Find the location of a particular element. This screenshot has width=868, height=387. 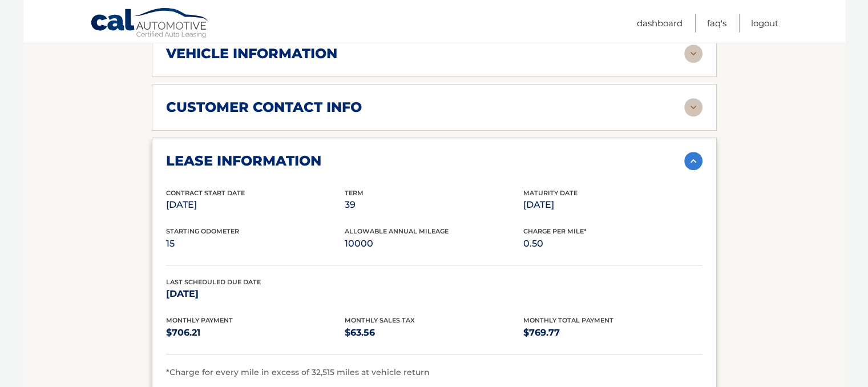

span: Maturity Date is located at coordinates (550, 193).